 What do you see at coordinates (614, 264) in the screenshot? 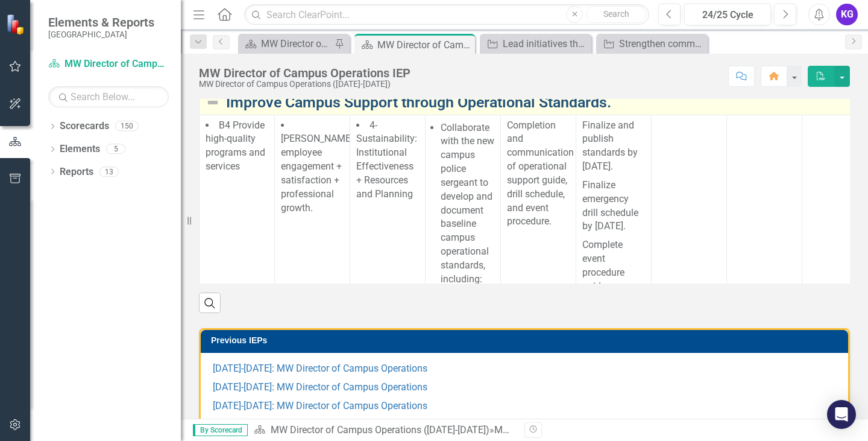
I see `p: Complete event procedure guide.` at bounding box center [614, 264].